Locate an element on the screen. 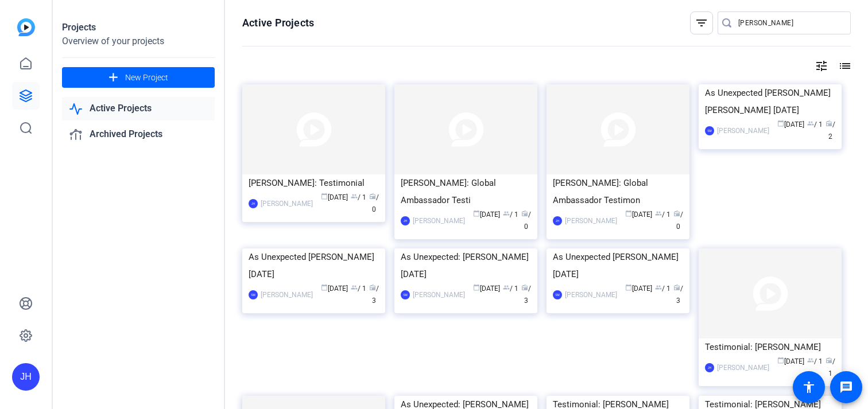 This screenshot has height=409, width=868. mat-icon: list is located at coordinates (844, 66).